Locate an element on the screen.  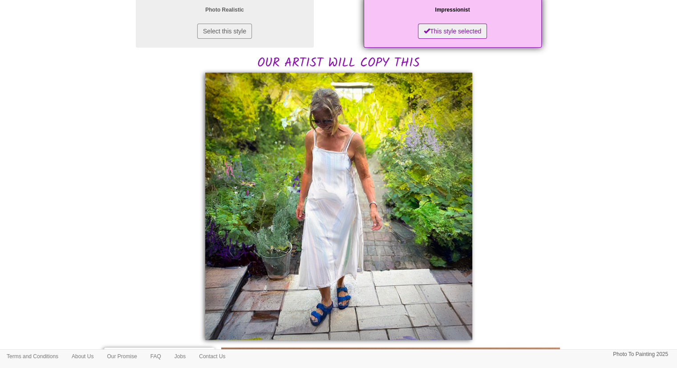
p: Photo Realistic is located at coordinates (225, 10).